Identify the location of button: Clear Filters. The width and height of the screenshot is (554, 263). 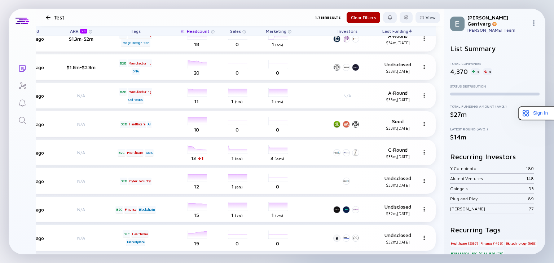
(363, 17).